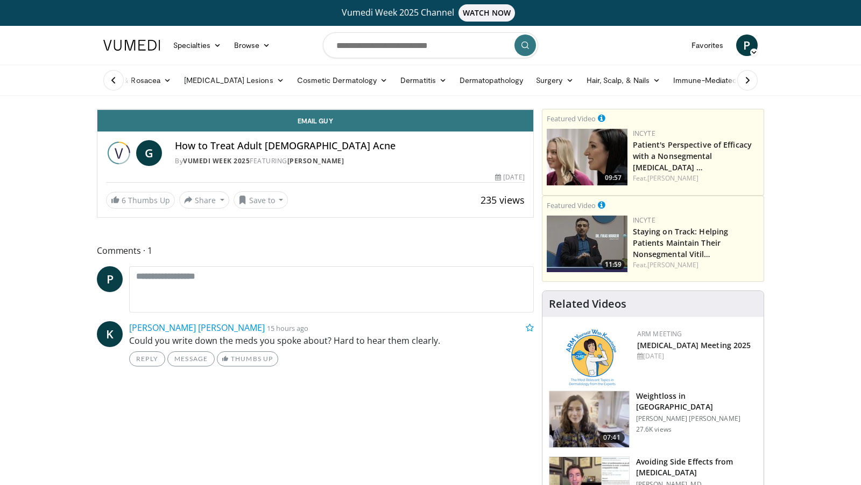 The height and width of the screenshot is (485, 861). I want to click on span: Comments 1, so click(316, 250).